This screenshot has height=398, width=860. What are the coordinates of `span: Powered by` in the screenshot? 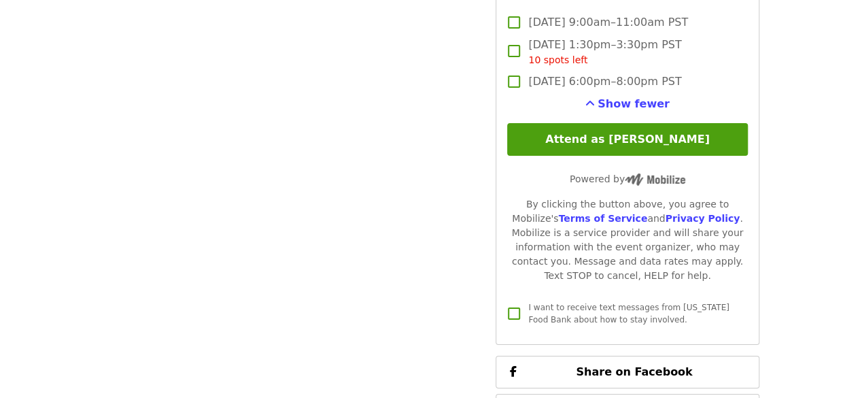 It's located at (628, 179).